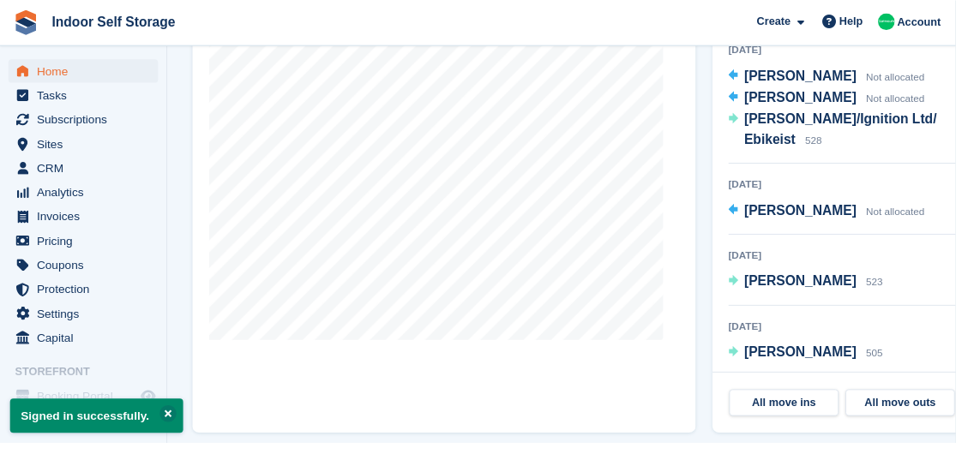 This screenshot has height=454, width=980. What do you see at coordinates (896, 290) in the screenshot?
I see `span: 523` at bounding box center [896, 290].